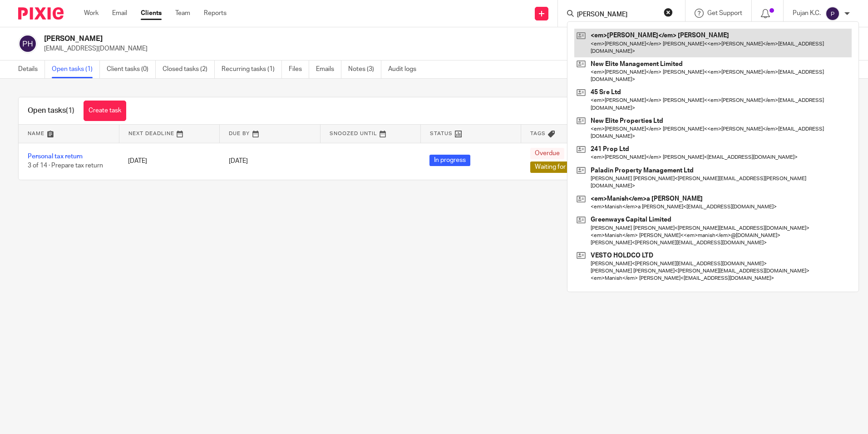  I want to click on a: Client tasks (0), so click(131, 69).